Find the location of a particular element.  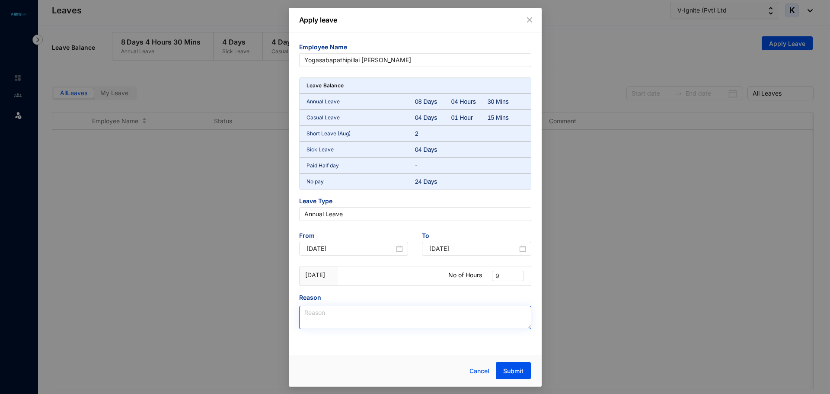

div: 08 Days is located at coordinates (433, 102).